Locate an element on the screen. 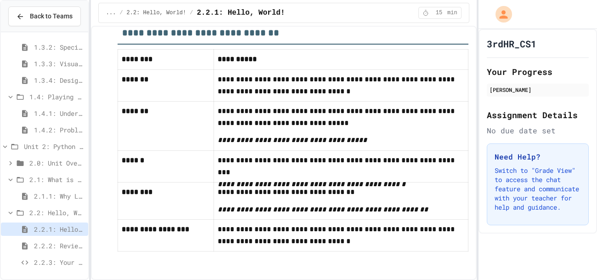  span: 1.4: Playing Games is located at coordinates (57, 96).